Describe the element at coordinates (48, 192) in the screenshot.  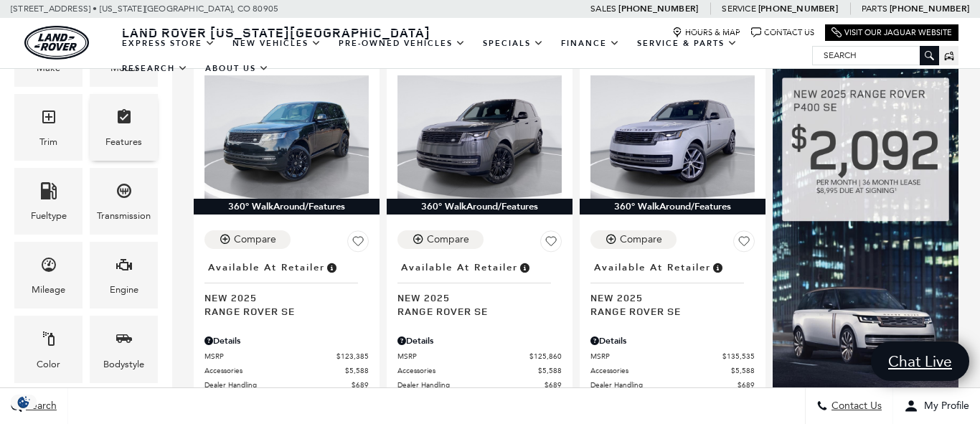
I see `span: Fueltype` at that location.